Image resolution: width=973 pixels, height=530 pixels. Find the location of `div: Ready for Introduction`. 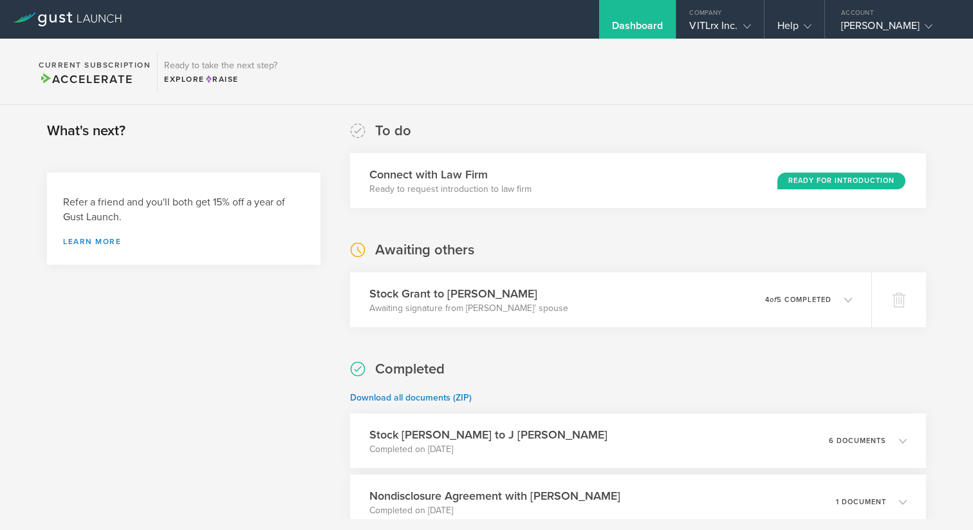

div: Ready for Introduction is located at coordinates (841, 181).